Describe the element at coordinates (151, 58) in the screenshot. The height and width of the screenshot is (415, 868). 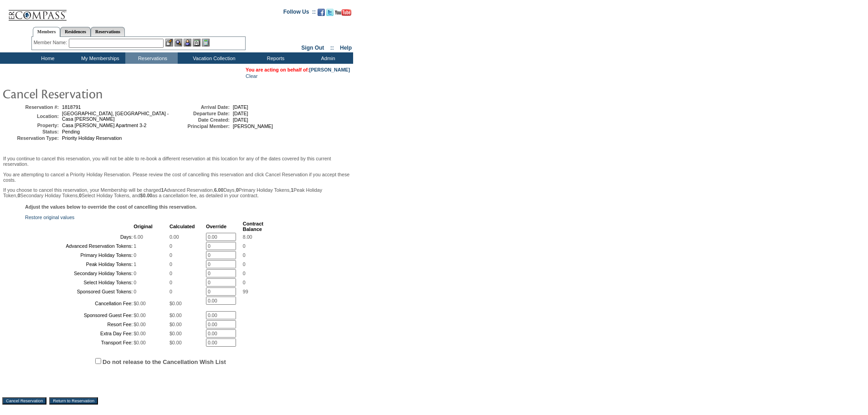
I see `td: Reservations` at that location.